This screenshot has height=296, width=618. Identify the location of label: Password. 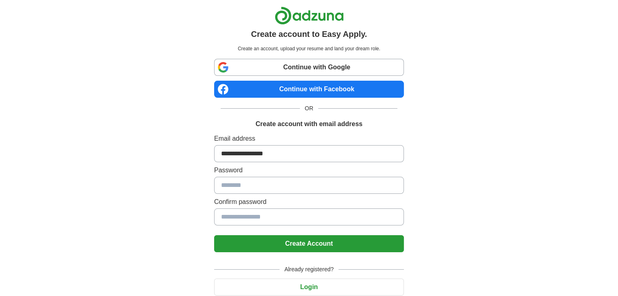
(309, 171).